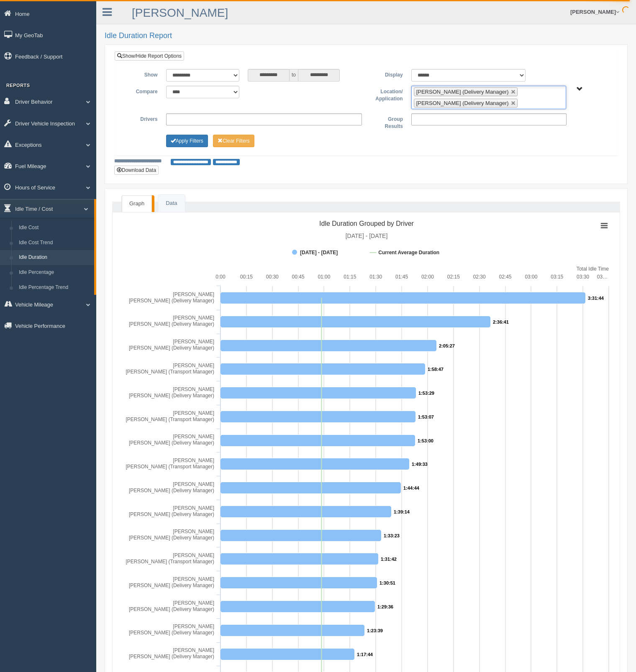 Image resolution: width=636 pixels, height=672 pixels. I want to click on text: 02:15, so click(454, 277).